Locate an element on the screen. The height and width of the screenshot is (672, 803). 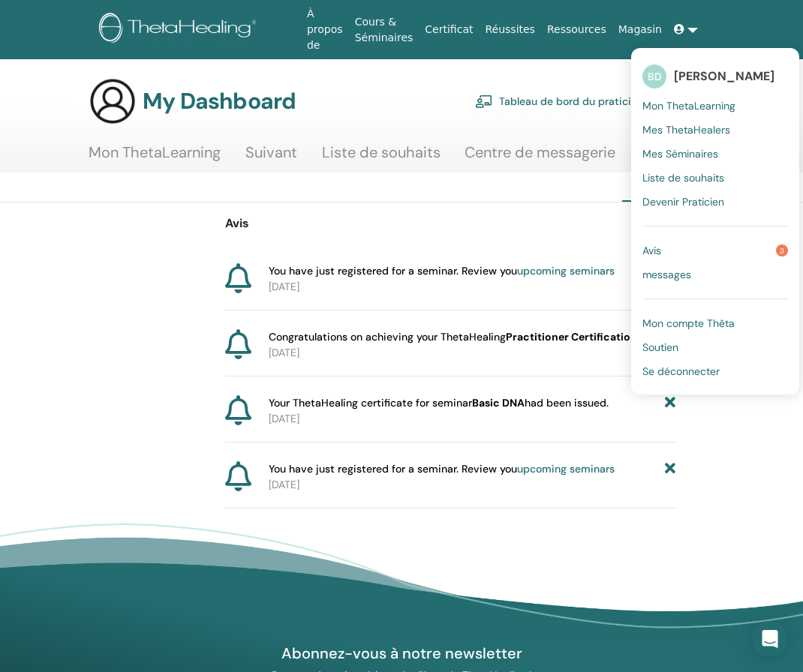
span: Your ThetaHealing certificate for seminar had been issued. is located at coordinates (439, 403).